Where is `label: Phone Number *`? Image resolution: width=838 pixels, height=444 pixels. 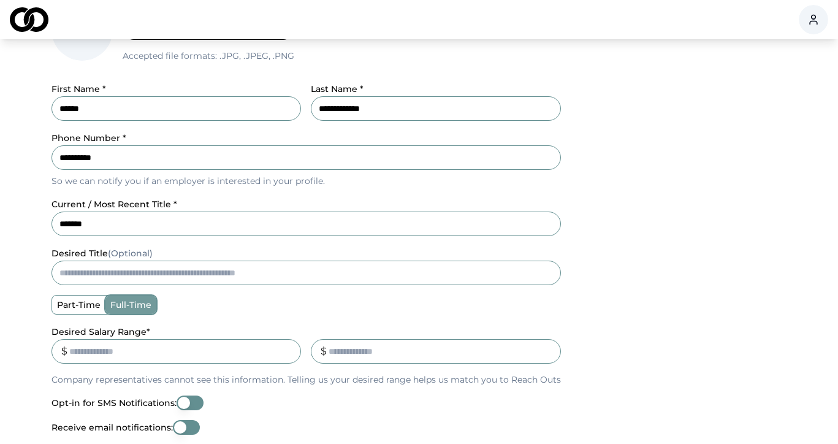
label: Phone Number * is located at coordinates (89, 138).